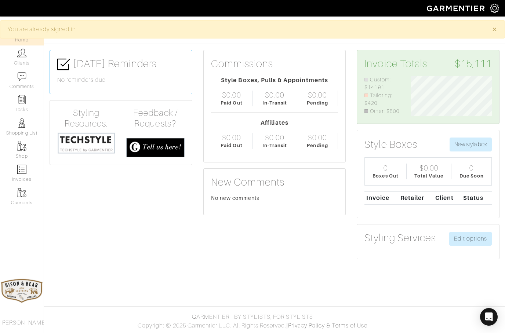 The width and height of the screenshot is (505, 333). I want to click on th: Status, so click(476, 198).